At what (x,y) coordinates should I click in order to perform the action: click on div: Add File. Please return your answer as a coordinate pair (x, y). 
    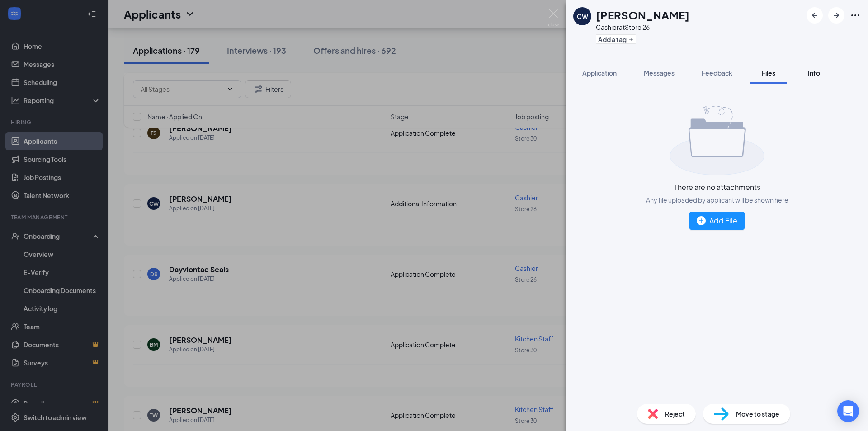
    Looking at the image, I should click on (717, 220).